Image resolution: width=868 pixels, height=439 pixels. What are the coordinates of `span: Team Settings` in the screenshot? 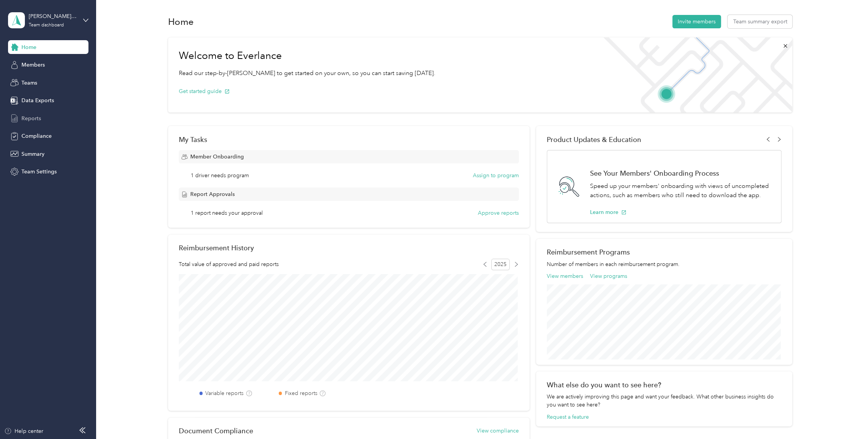 It's located at (39, 171).